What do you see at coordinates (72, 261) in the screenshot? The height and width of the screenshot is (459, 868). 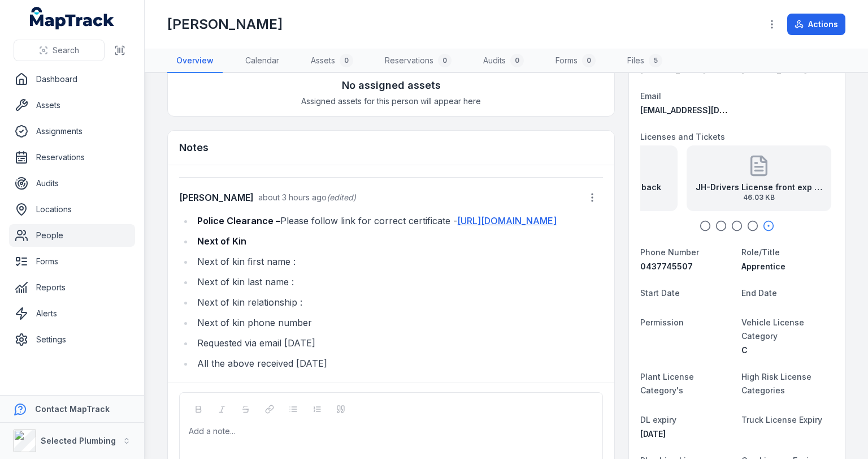 I see `a: Forms` at bounding box center [72, 261].